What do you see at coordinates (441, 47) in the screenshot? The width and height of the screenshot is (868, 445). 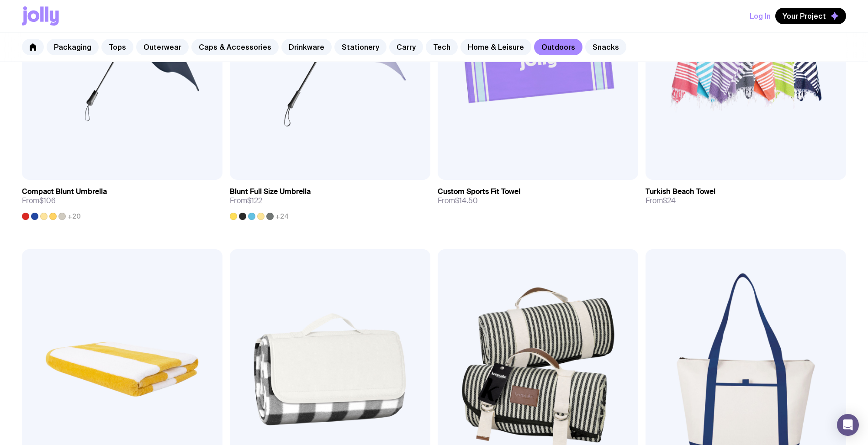 I see `a: Tech` at bounding box center [441, 47].